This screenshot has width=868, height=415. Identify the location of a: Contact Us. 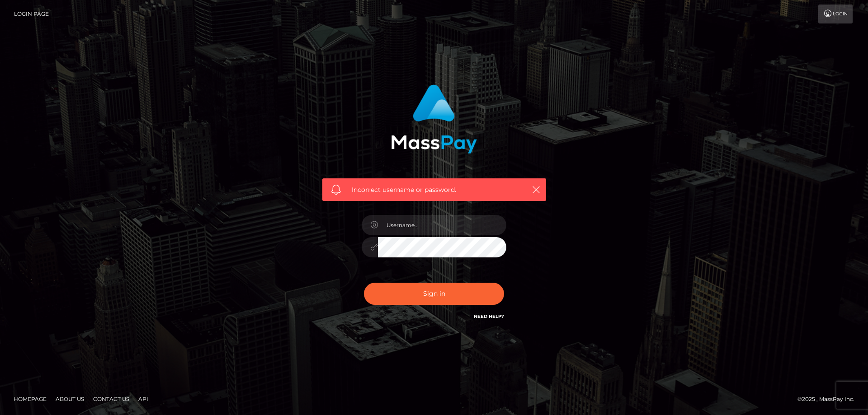
(111, 399).